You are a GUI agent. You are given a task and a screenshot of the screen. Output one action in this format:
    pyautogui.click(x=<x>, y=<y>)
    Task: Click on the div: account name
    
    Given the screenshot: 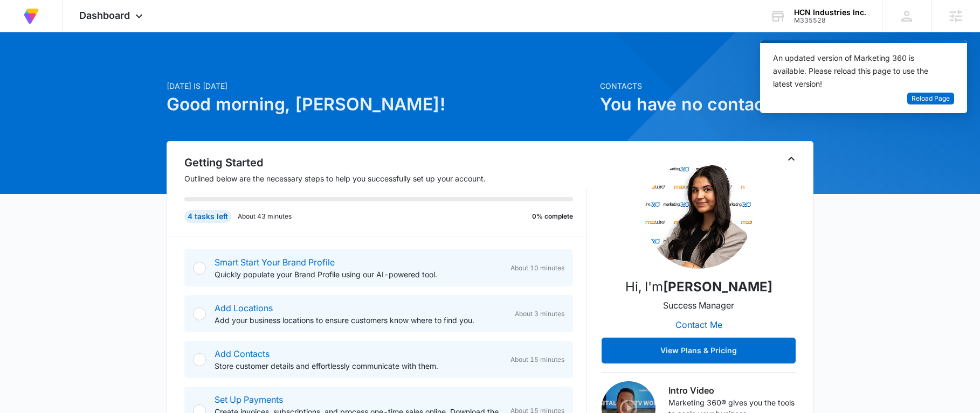 What is the action you would take?
    pyautogui.click(x=830, y=12)
    